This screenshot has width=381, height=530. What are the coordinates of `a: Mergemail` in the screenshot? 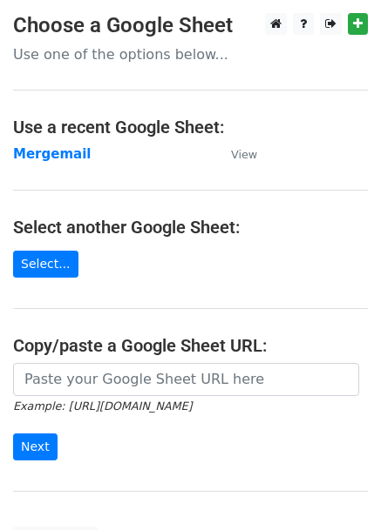 It's located at (51, 154).